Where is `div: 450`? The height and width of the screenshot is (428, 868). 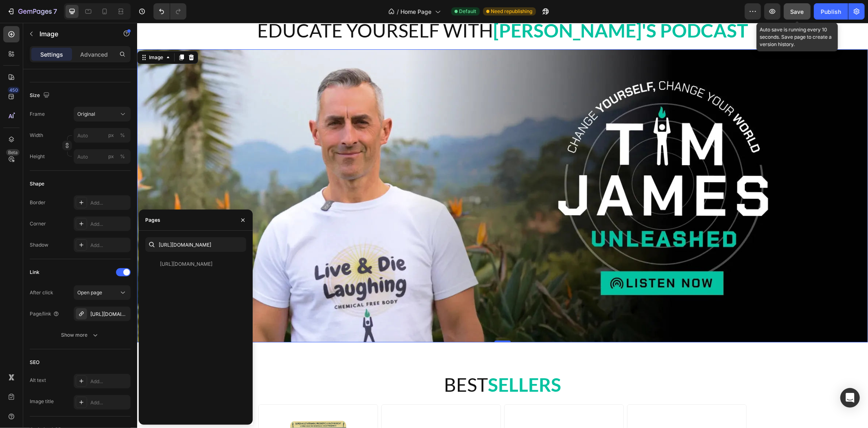
div: 450 is located at coordinates (14, 90).